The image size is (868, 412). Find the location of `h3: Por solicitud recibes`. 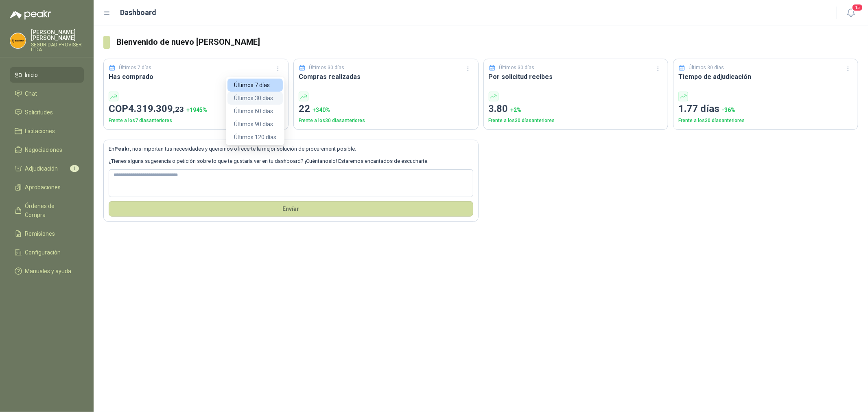

h3: Por solicitud recibes is located at coordinates (575, 77).